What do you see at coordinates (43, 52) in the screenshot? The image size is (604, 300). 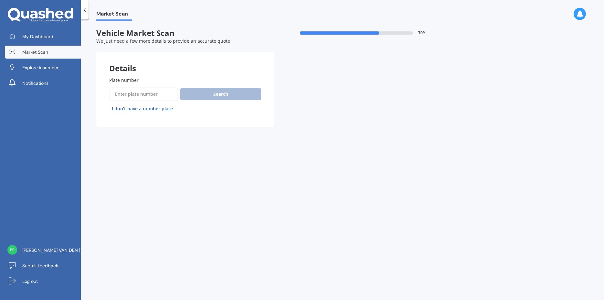 I see `a: Market Scan` at bounding box center [43, 52].